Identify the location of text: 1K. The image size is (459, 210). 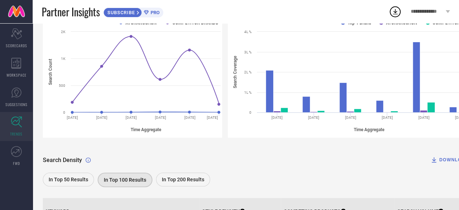
(63, 58).